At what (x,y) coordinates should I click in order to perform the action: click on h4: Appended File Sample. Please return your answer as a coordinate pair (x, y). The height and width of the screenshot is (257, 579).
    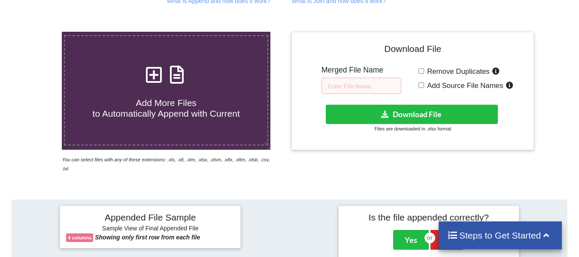
    Looking at the image, I should click on (150, 218).